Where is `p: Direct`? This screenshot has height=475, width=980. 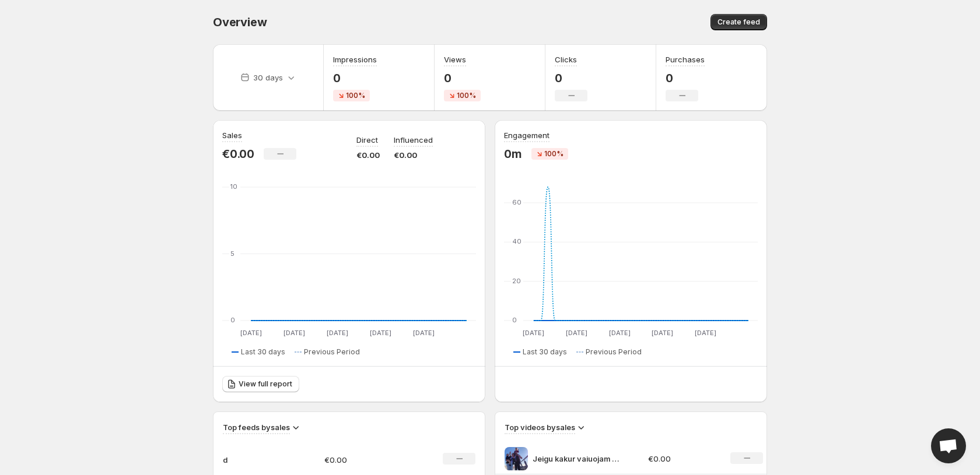
p: Direct is located at coordinates (367, 140).